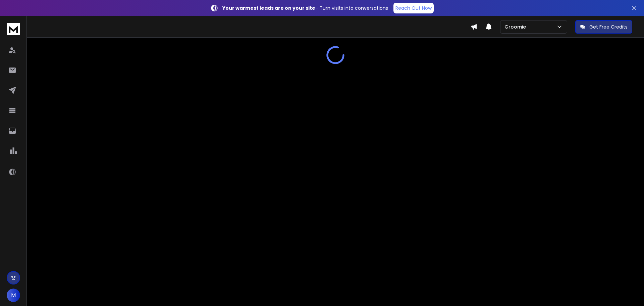 This screenshot has width=644, height=306. I want to click on p: Get Free Credits, so click(608, 27).